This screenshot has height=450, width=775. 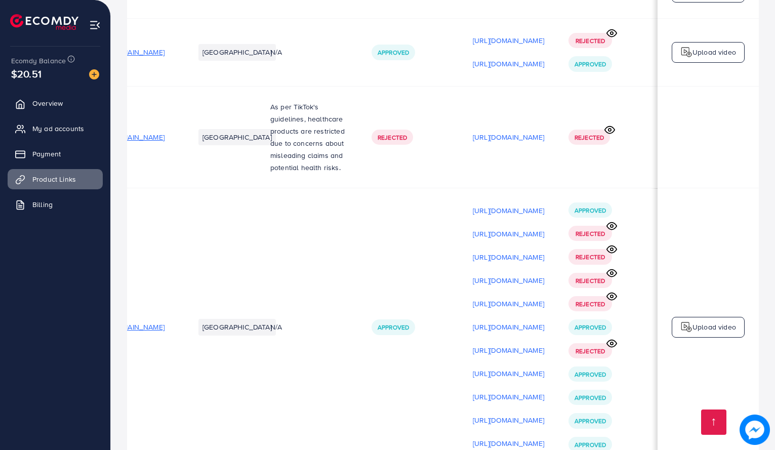 I want to click on a: Payment, so click(x=55, y=154).